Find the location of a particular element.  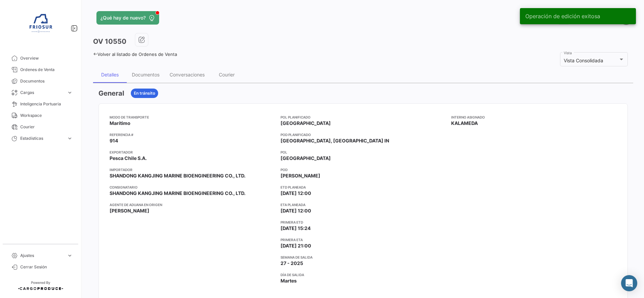

a: Overview is located at coordinates (41, 58).